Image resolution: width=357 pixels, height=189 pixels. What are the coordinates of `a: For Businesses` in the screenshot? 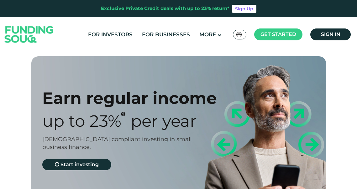 It's located at (166, 35).